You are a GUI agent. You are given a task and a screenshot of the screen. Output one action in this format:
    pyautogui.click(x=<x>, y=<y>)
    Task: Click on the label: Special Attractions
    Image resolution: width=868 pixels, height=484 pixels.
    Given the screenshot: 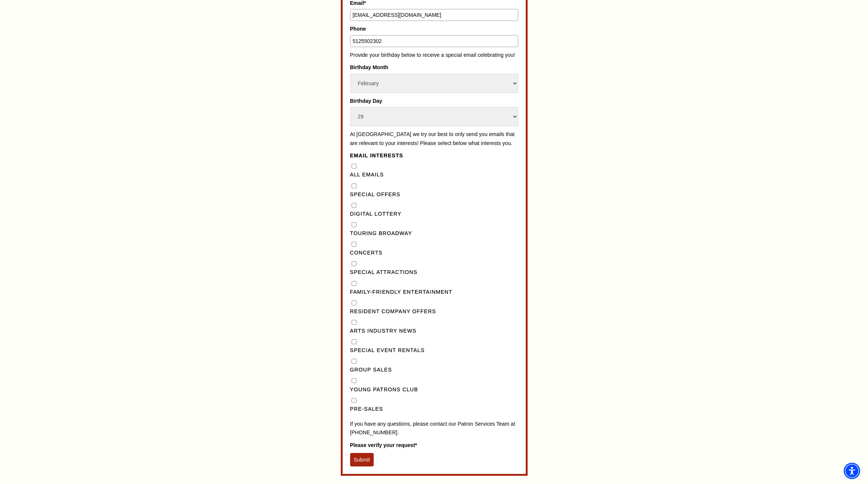 What is the action you would take?
    pyautogui.click(x=434, y=272)
    